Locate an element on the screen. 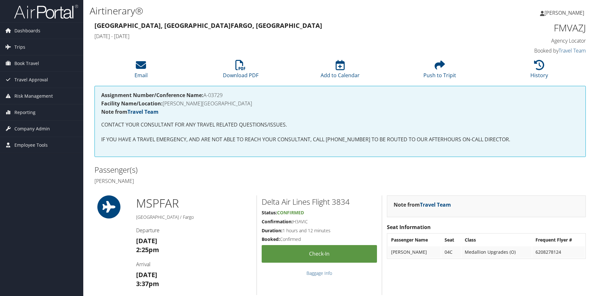  span: Travel Approval is located at coordinates (31, 80).